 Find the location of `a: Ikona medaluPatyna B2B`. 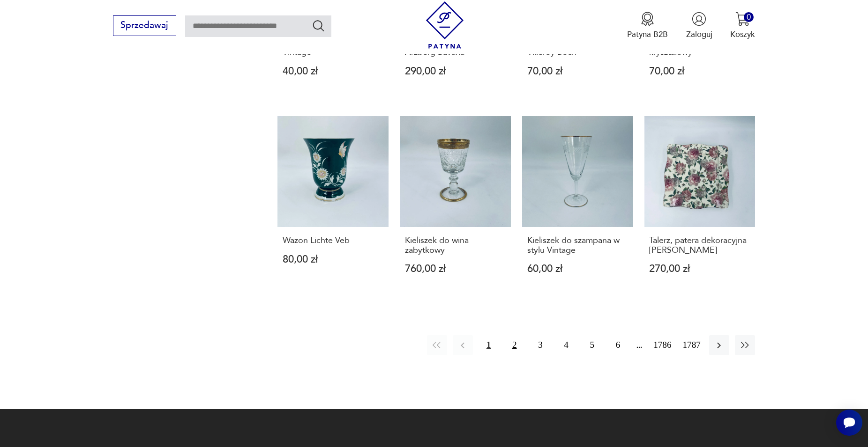

a: Ikona medaluPatyna B2B is located at coordinates (647, 26).